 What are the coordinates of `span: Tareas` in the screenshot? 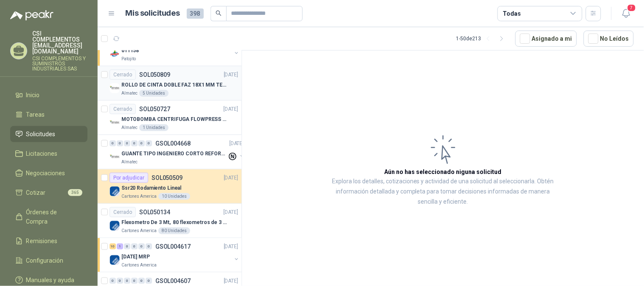 It's located at (36, 115).